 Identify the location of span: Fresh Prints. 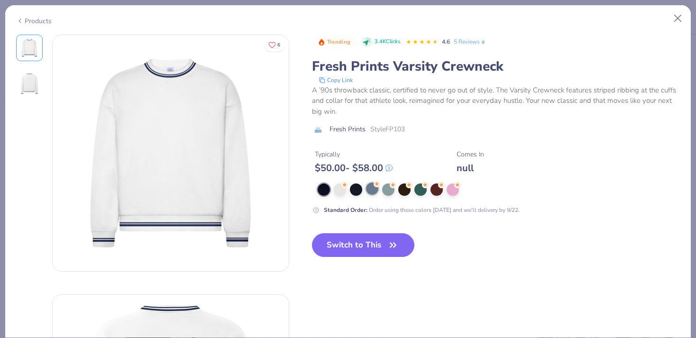
(347, 129).